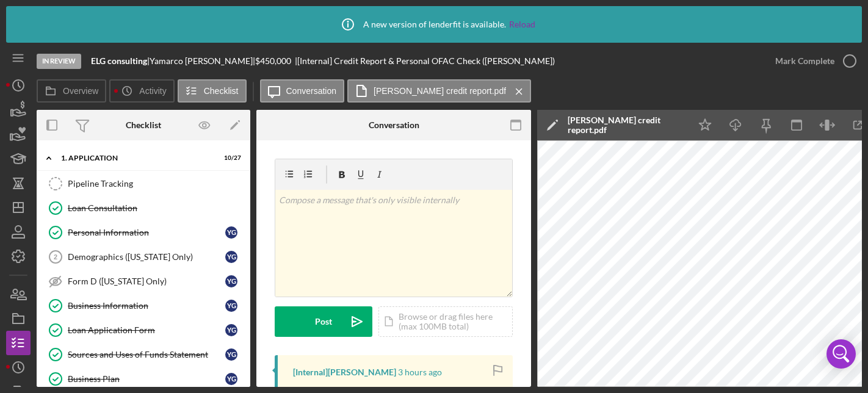  Describe the element at coordinates (813, 61) in the screenshot. I see `button: Mark Complete` at that location.